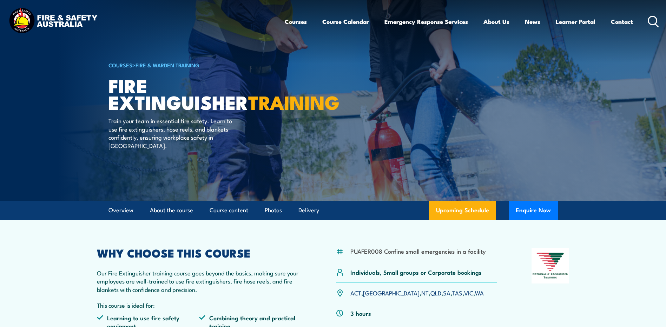 This screenshot has height=327, width=666. What do you see at coordinates (171, 210) in the screenshot?
I see `a: About the course` at bounding box center [171, 210].